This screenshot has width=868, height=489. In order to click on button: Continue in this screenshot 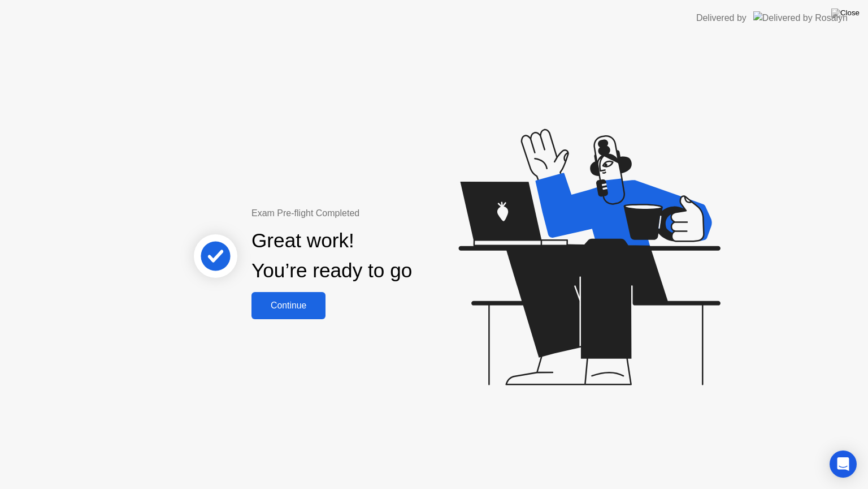, I will do `click(288, 305)`.